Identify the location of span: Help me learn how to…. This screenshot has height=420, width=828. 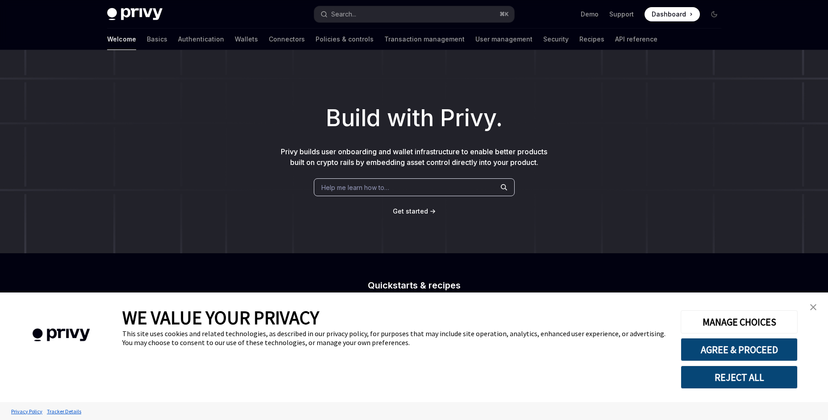
(355, 187).